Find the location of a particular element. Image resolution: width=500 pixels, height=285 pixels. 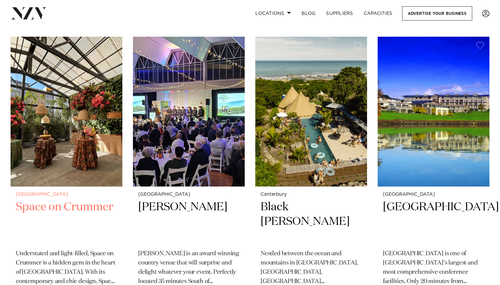

a: SUPPLIERS is located at coordinates (339, 13).